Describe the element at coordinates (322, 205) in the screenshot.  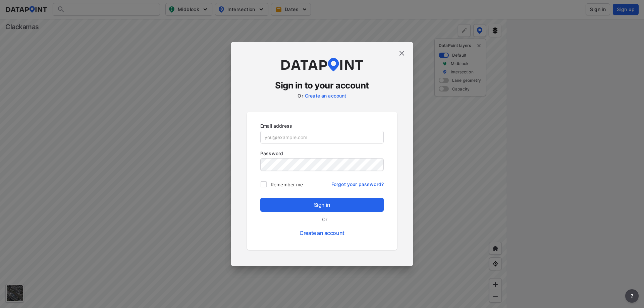
I see `button: Sign in` at that location.